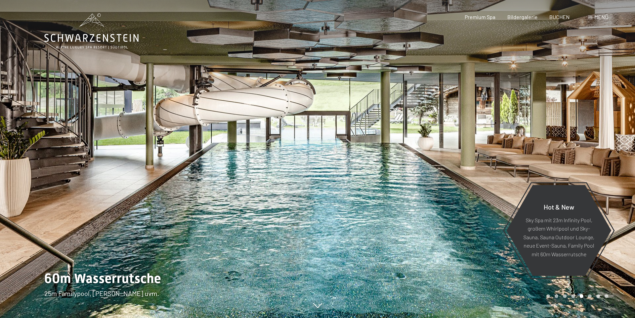  I want to click on a: BUCHEN, so click(560, 17).